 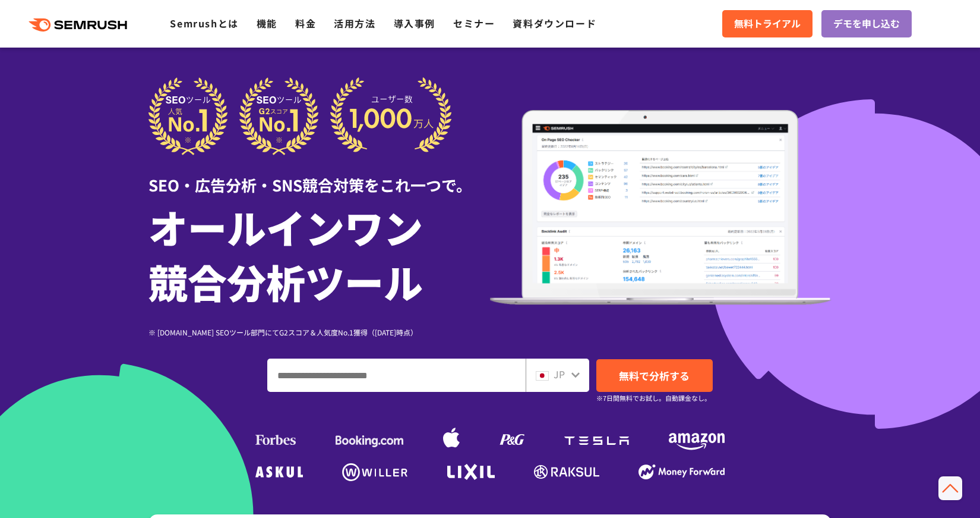 What do you see at coordinates (415, 23) in the screenshot?
I see `a: 導入事例` at bounding box center [415, 23].